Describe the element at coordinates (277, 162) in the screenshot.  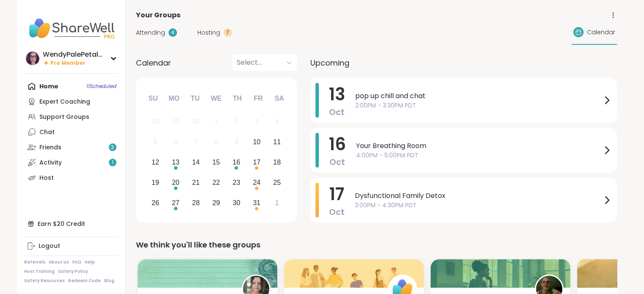
I see `div: Choose Saturday, October 18th, 2025` at that location.